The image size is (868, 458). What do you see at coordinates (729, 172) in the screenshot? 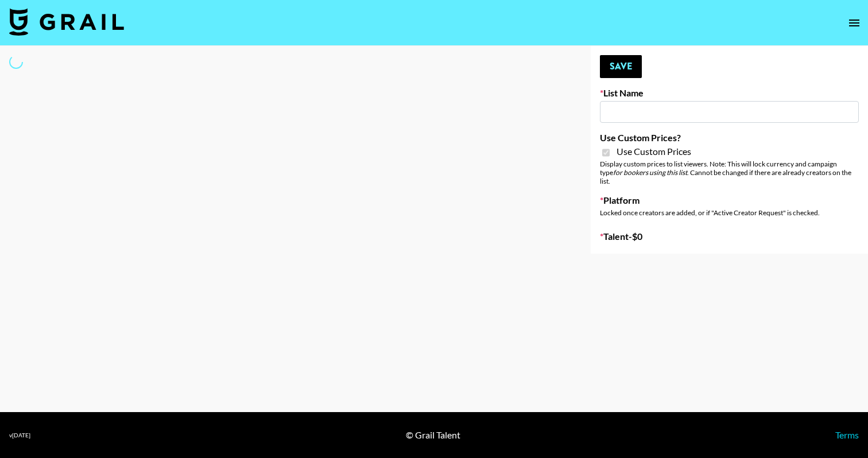
I see `div: Display custom prices to list viewers. Note: This will lock currency and campaign type . Cannot b...` at bounding box center [729, 172].